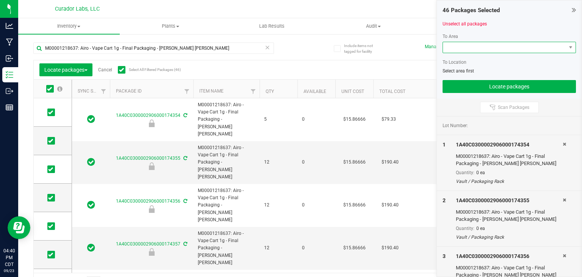 Image resolution: width=582 pixels, height=277 pixels. What do you see at coordinates (444, 200) in the screenshot?
I see `span: 2` at bounding box center [444, 200].